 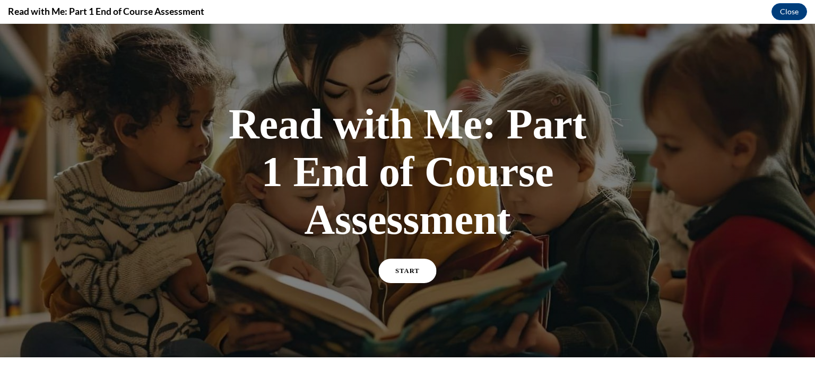 What do you see at coordinates (407, 247) in the screenshot?
I see `span: START` at bounding box center [407, 247].